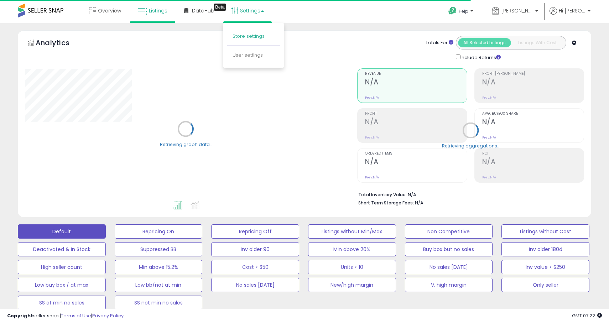  What do you see at coordinates (76, 316) in the screenshot?
I see `a: Terms of Use` at bounding box center [76, 316].